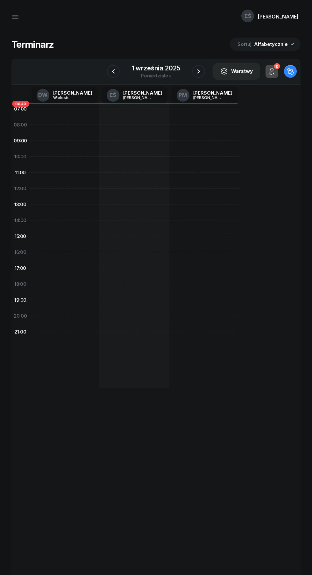 The height and width of the screenshot is (575, 312). I want to click on h1: Terminarz, so click(33, 44).